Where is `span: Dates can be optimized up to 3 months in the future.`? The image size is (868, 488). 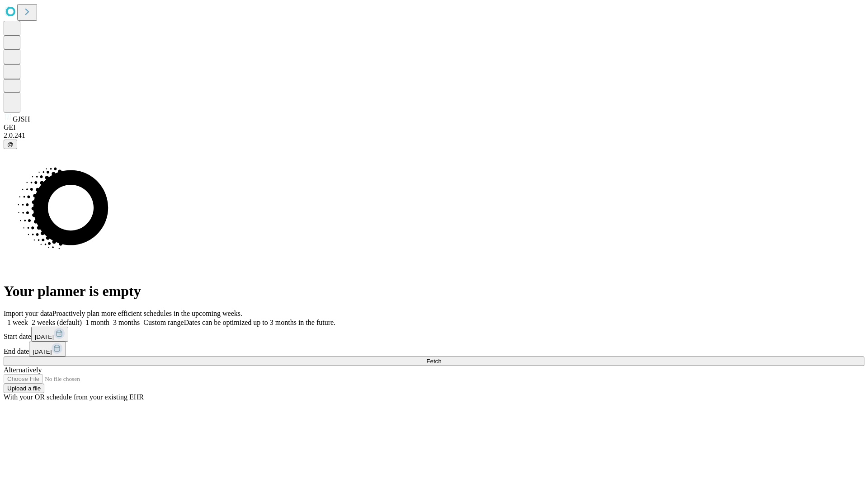
span: Dates can be optimized up to 3 months in the future. is located at coordinates (260, 322).